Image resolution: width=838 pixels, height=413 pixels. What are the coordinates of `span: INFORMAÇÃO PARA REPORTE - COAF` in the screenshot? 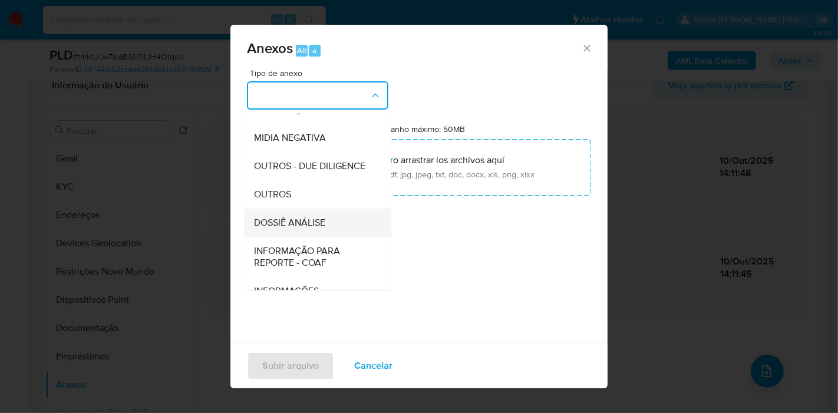 It's located at (314, 257).